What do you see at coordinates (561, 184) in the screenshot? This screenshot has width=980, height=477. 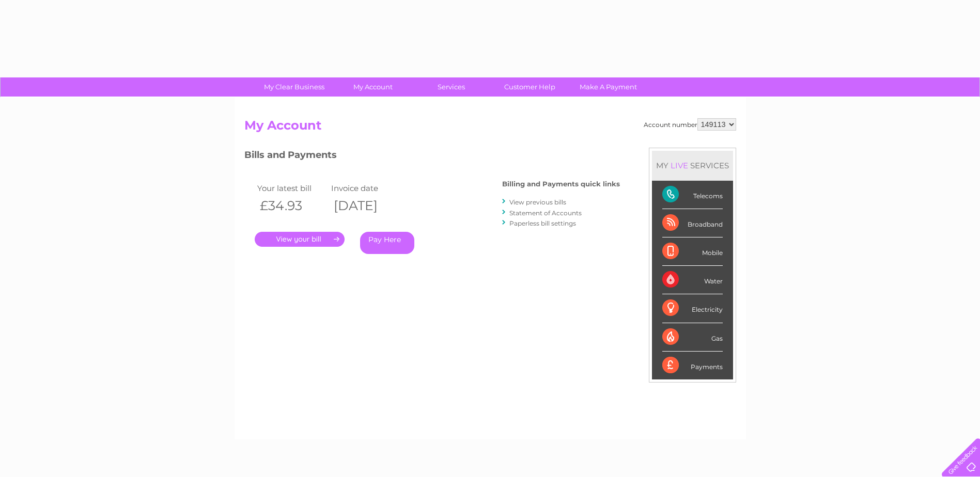 I see `h4: Billing and Payments quick links` at bounding box center [561, 184].